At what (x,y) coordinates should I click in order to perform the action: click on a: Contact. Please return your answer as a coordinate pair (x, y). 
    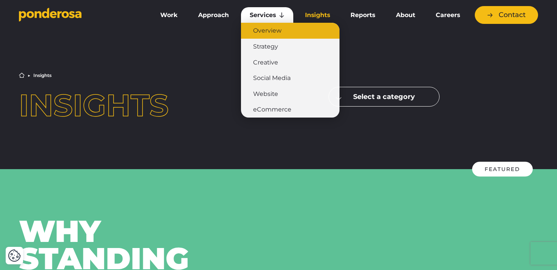
    Looking at the image, I should click on (506, 15).